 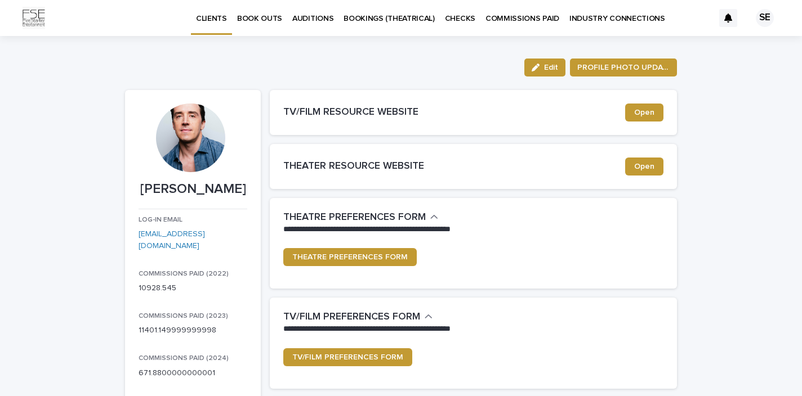 I want to click on button: PROFILE PHOTO UPDATE, so click(x=623, y=68).